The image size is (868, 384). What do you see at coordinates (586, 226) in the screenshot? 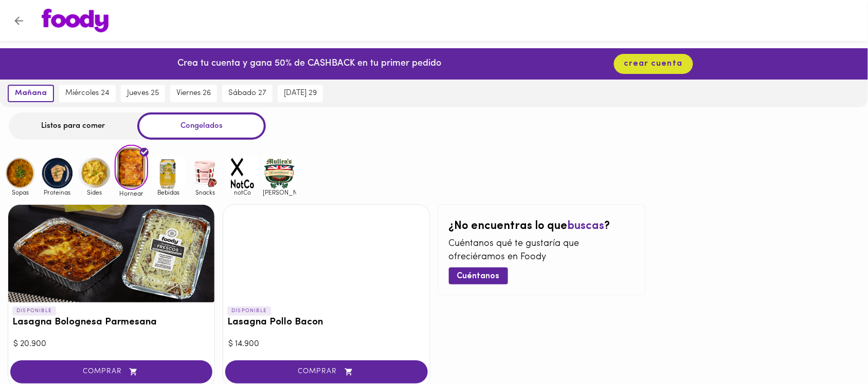
I see `span: buscas` at bounding box center [586, 226].